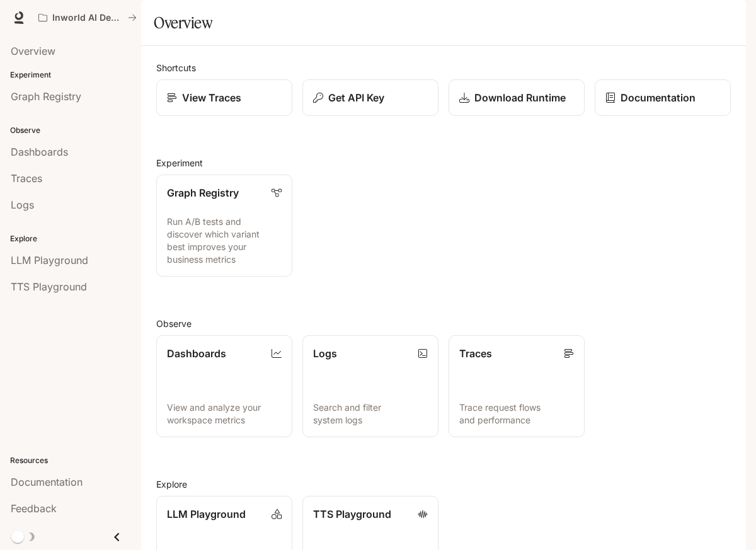 Image resolution: width=756 pixels, height=550 pixels. I want to click on p: Inworld AI Demos, so click(88, 18).